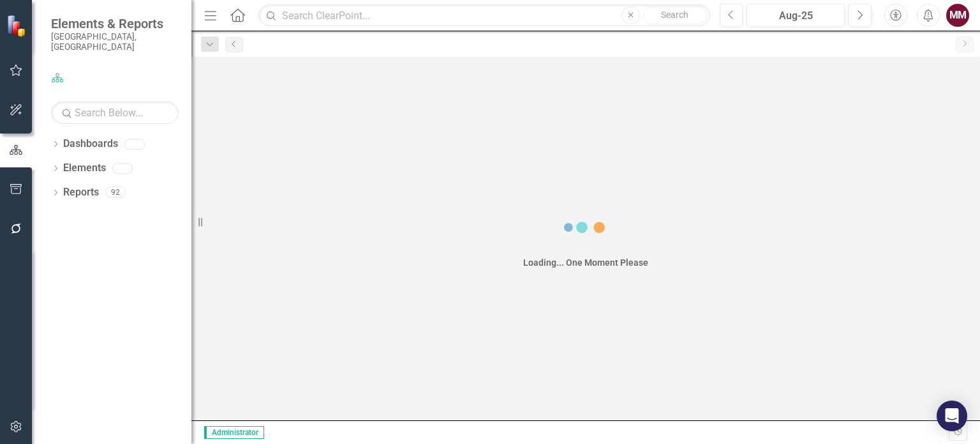 The image size is (980, 444). What do you see at coordinates (90, 143) in the screenshot?
I see `a: Dashboards` at bounding box center [90, 143].